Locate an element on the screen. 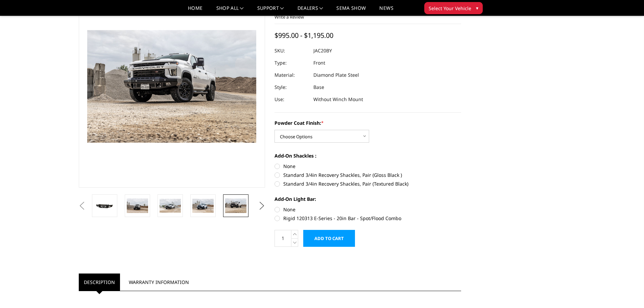  a: Warranty Information is located at coordinates (159, 281).